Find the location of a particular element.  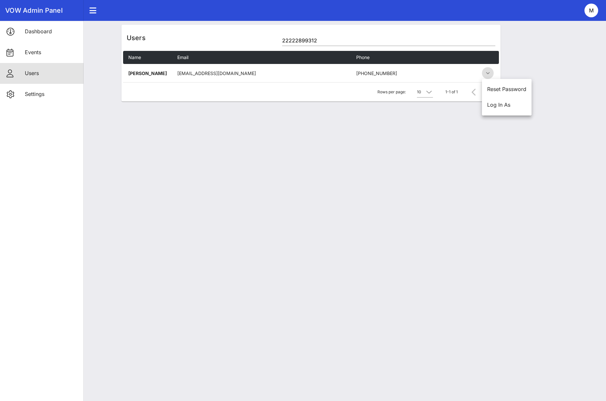

span: Phone is located at coordinates (363, 57).